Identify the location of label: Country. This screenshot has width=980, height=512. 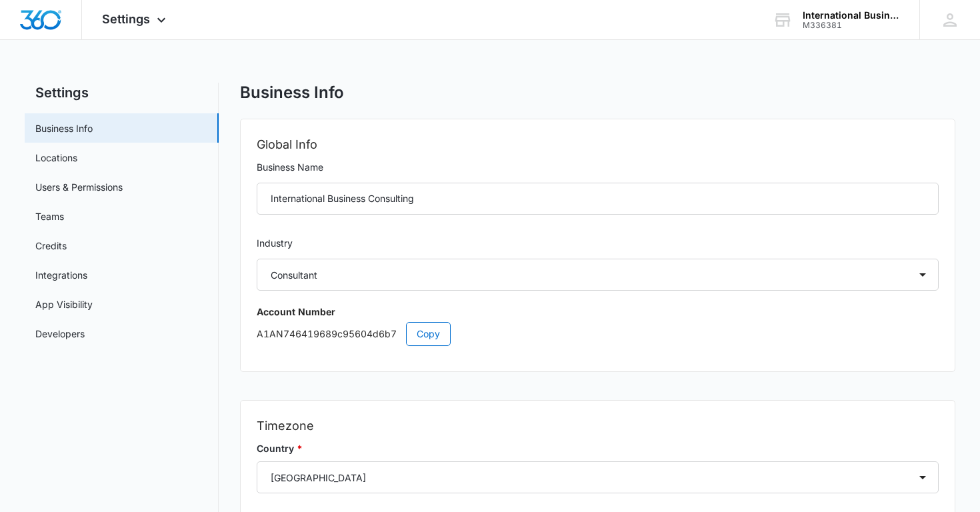
(598, 449).